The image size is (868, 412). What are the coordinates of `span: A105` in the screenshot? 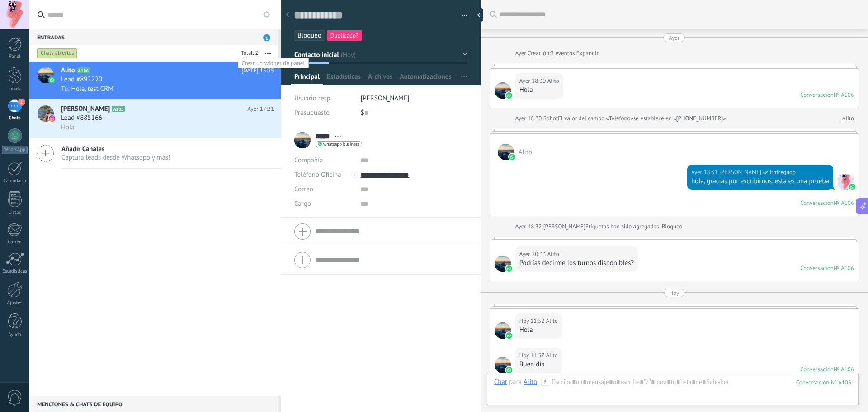 It's located at (118, 108).